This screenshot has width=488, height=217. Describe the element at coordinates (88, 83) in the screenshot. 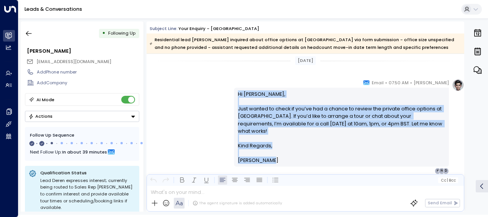

I see `div: AddCompany` at that location.